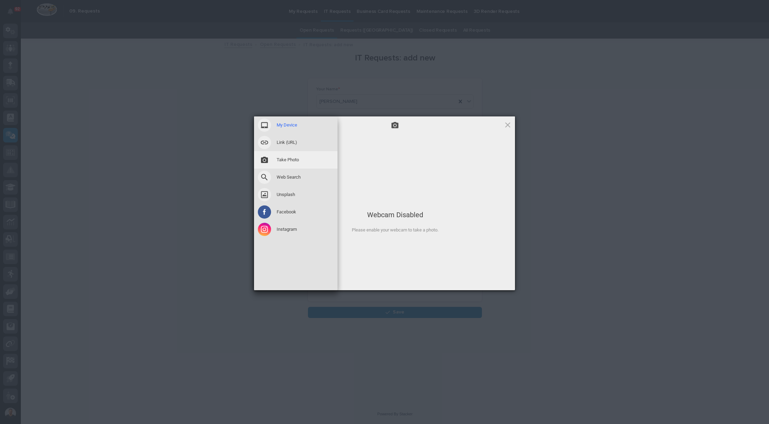 The width and height of the screenshot is (769, 424). I want to click on div: Unsplash, so click(296, 195).